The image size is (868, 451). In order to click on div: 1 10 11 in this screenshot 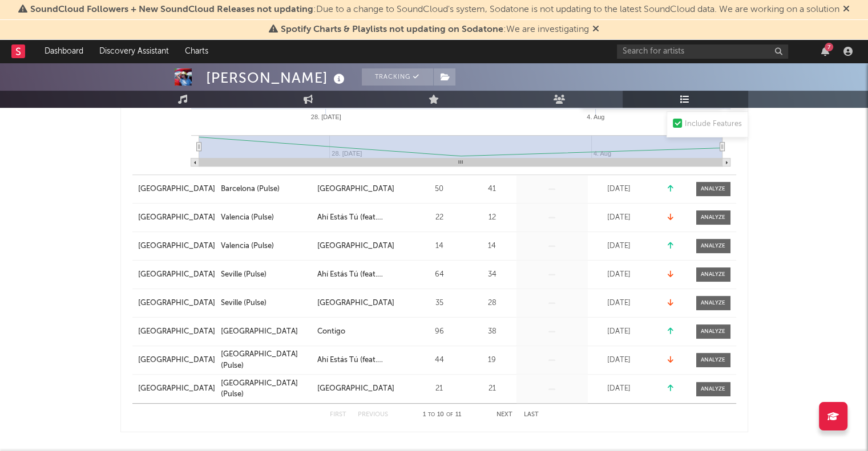, I will do `click(442, 415)`.